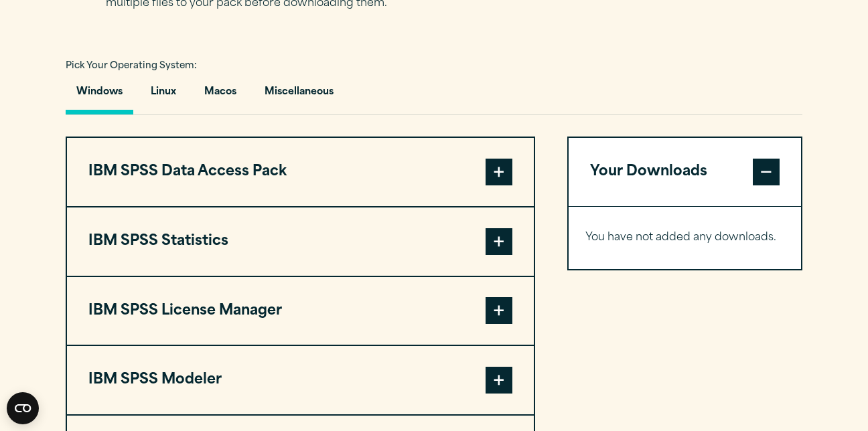 The image size is (868, 431). What do you see at coordinates (221, 95) in the screenshot?
I see `button: Macos` at bounding box center [221, 95].